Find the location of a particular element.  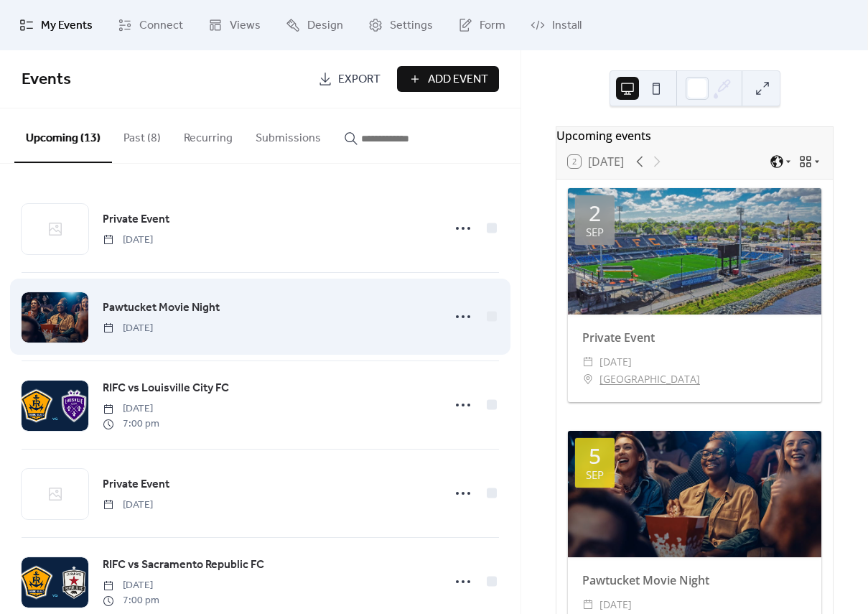

div: Private Event is located at coordinates (694, 337).